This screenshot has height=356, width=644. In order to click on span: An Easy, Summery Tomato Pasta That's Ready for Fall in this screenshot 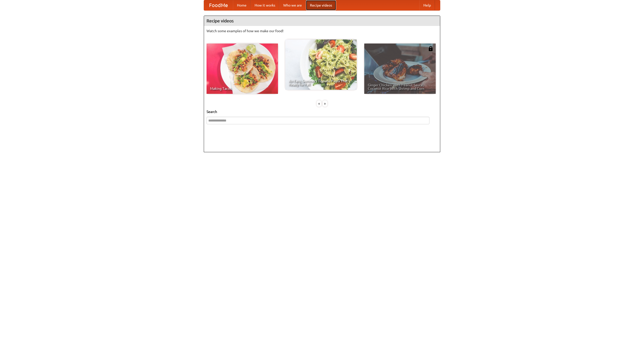, I will do `click(321, 83)`.